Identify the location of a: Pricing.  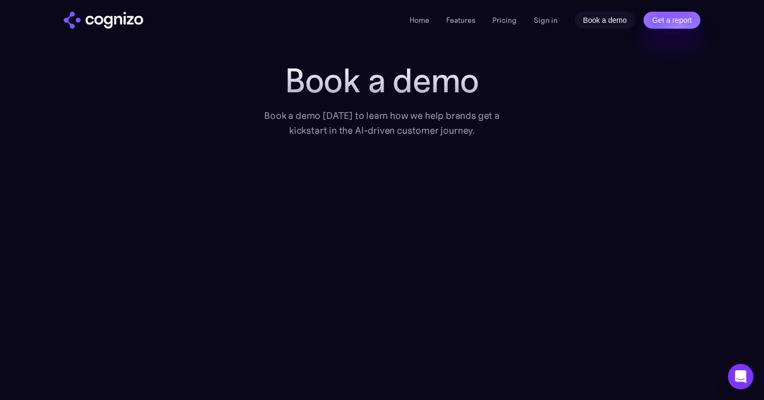
(504, 20).